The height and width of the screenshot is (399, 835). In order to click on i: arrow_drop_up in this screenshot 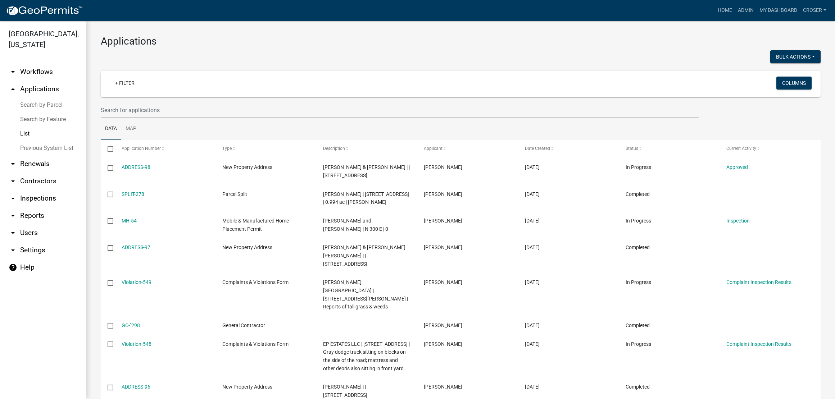, I will do `click(13, 89)`.